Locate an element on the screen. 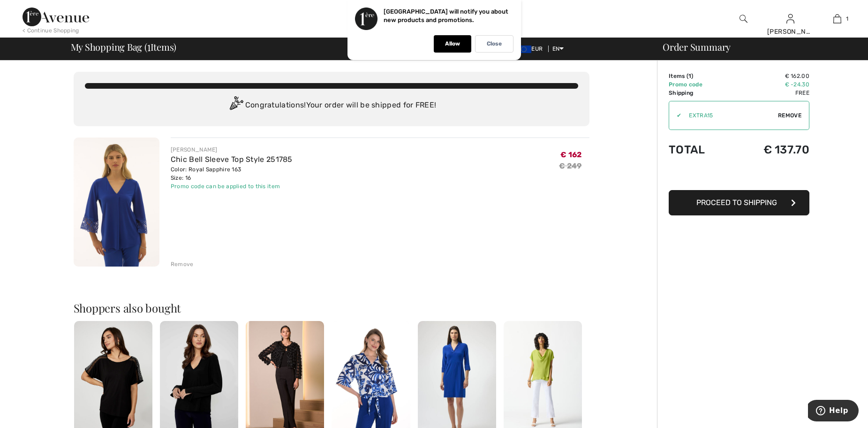  img: 1ère Avenue is located at coordinates (56, 17).